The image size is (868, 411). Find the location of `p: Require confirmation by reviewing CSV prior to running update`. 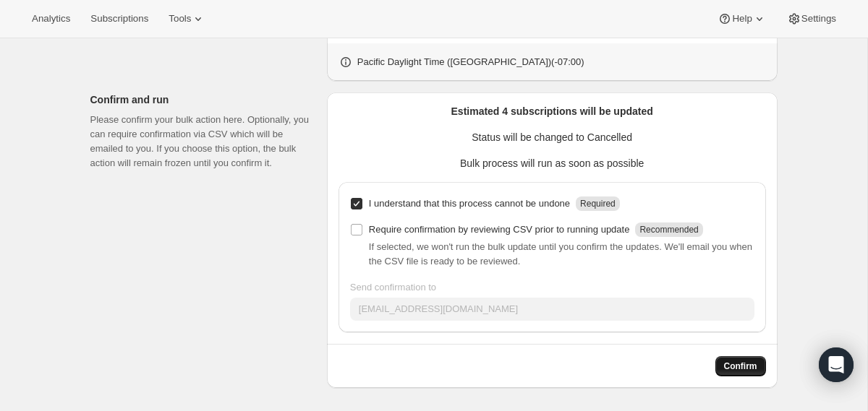

p: Require confirmation by reviewing CSV prior to running update is located at coordinates (499, 230).